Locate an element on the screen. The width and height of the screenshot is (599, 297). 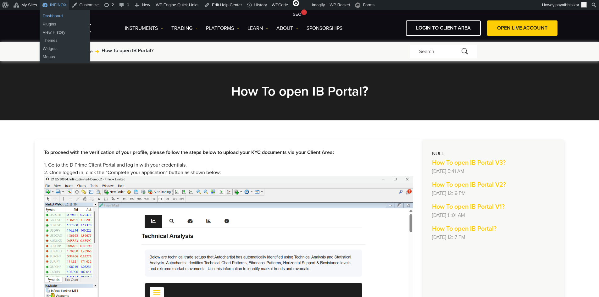
a: TRADING is located at coordinates (185, 28).